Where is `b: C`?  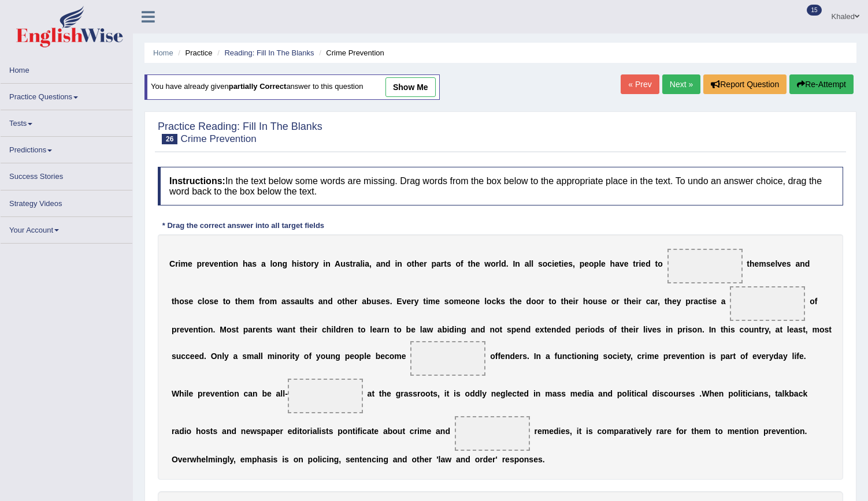
b: C is located at coordinates (172, 264).